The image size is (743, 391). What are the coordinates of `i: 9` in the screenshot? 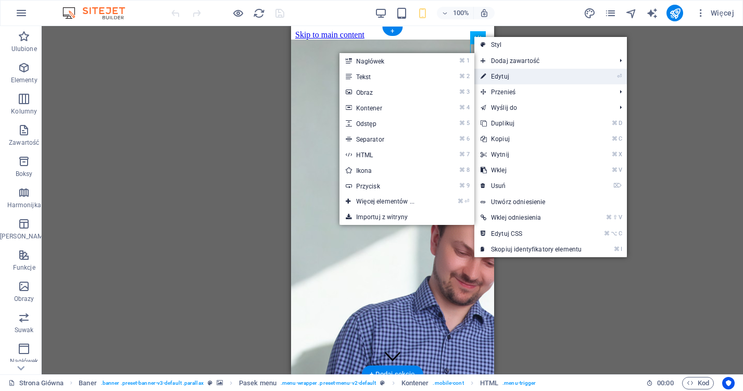 It's located at (468, 185).